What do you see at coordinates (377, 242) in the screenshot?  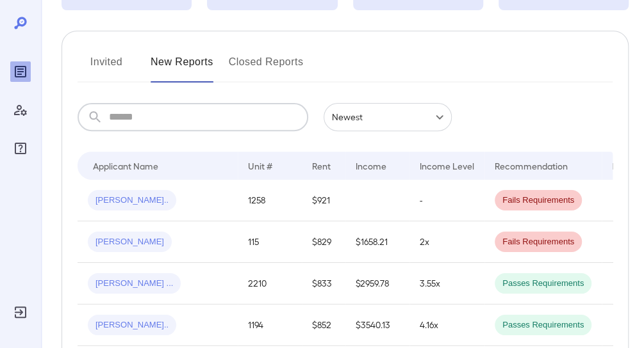 I see `td: $1658.21` at bounding box center [377, 242].